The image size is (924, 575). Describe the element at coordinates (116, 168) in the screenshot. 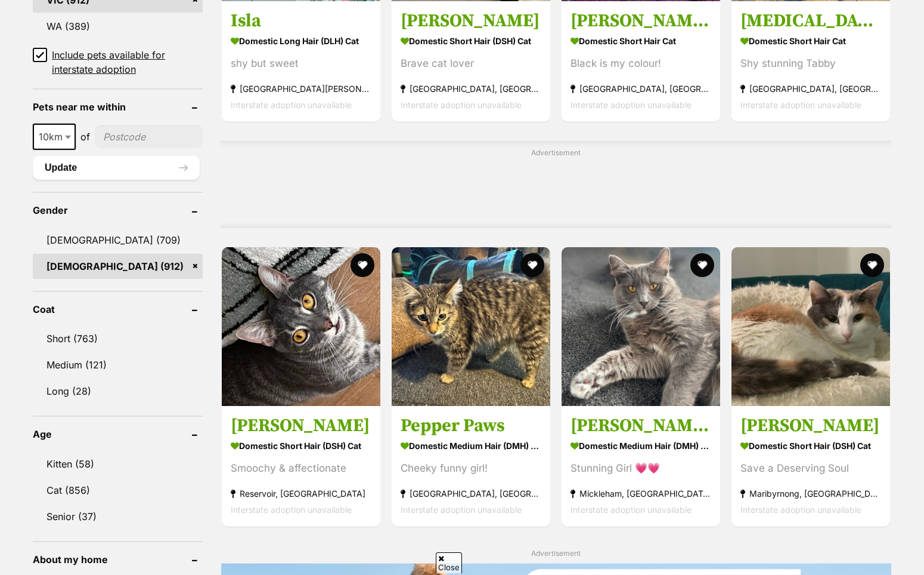

I see `button: Update` at that location.